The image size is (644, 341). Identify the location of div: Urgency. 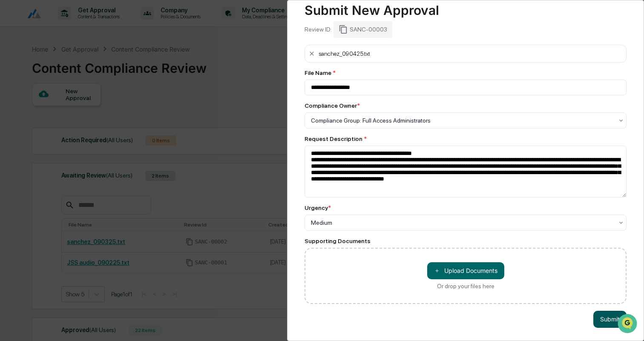
(317, 208).